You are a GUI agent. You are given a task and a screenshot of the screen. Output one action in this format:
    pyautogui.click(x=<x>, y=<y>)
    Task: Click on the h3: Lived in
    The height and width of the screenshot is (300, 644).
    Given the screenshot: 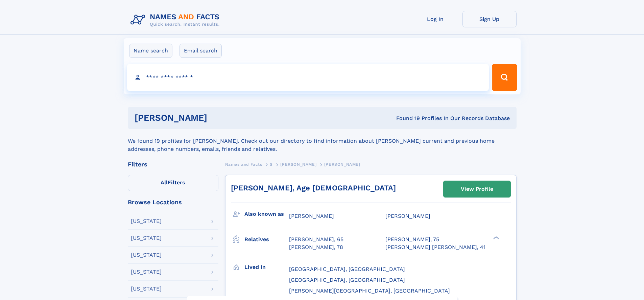 What is the action you would take?
    pyautogui.click(x=267, y=267)
    